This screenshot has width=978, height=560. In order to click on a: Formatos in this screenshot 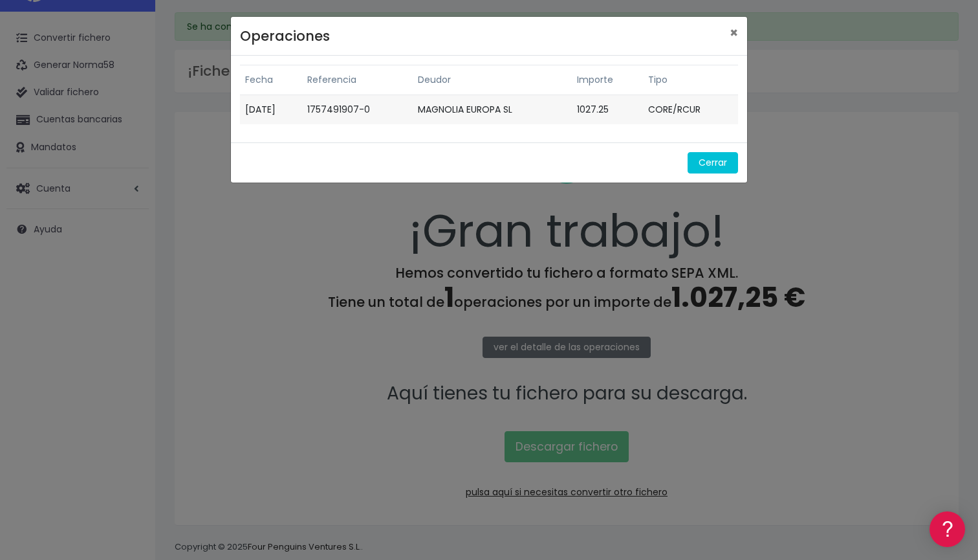, I will do `click(130, 173)`.